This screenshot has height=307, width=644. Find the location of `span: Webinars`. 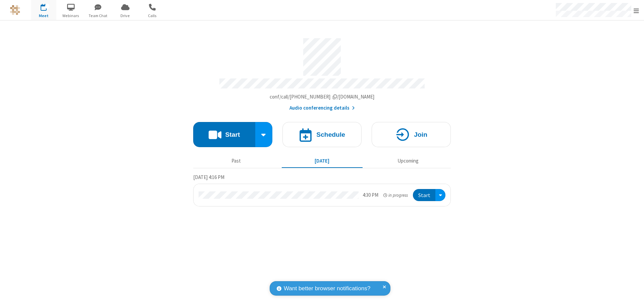

span: Webinars is located at coordinates (71, 16).